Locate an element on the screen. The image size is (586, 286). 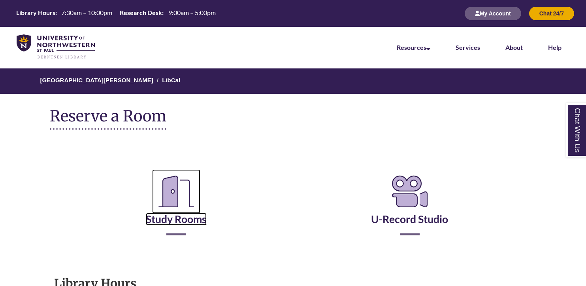
button: My Account is located at coordinates (493, 13).